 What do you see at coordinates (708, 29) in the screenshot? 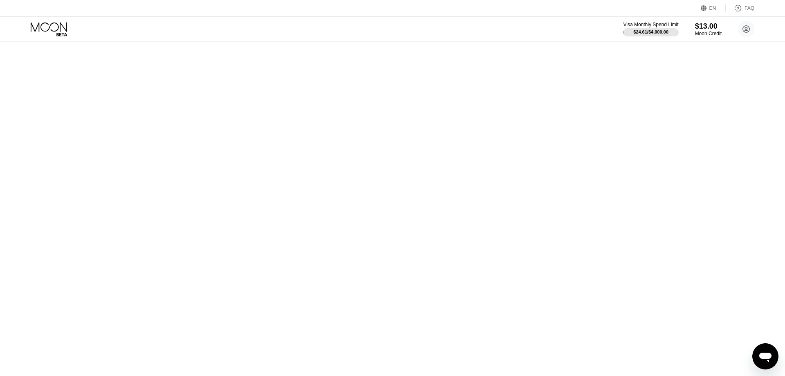
I see `div: $13.00Moon Credit` at bounding box center [708, 29].